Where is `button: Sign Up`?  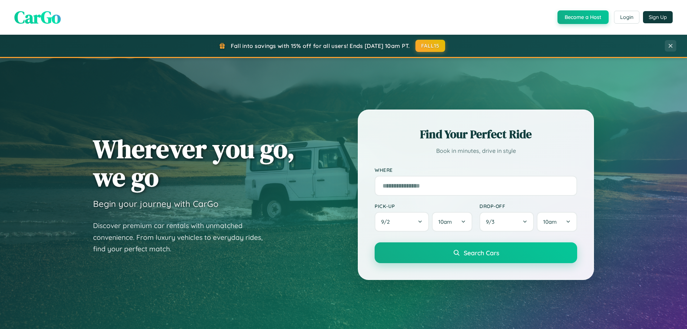
button: Sign Up is located at coordinates (657, 17).